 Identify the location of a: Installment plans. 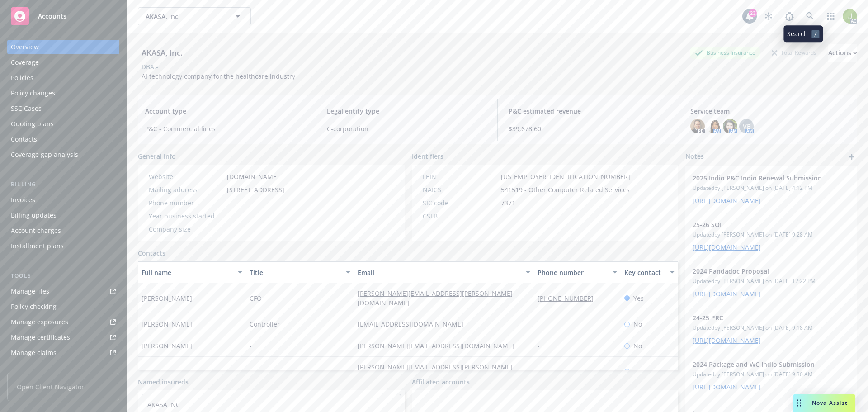
(63, 246).